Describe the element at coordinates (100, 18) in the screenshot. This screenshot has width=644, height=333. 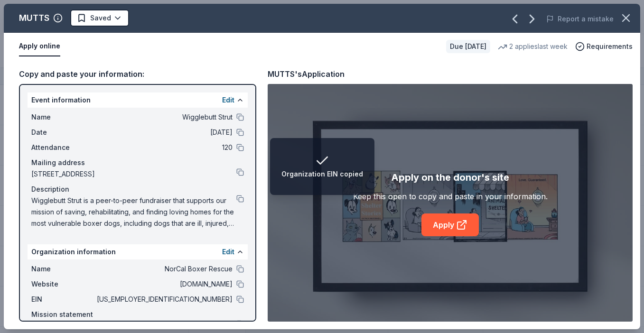
I see `button: Saved` at that location.